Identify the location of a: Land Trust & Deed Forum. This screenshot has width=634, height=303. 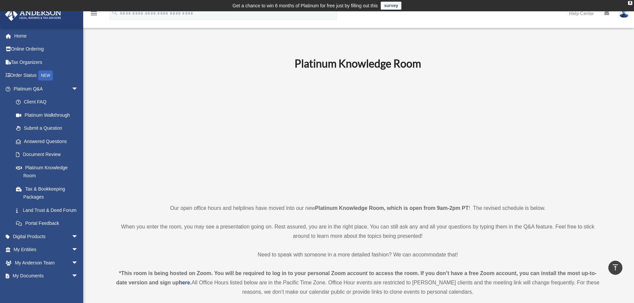
(49, 210).